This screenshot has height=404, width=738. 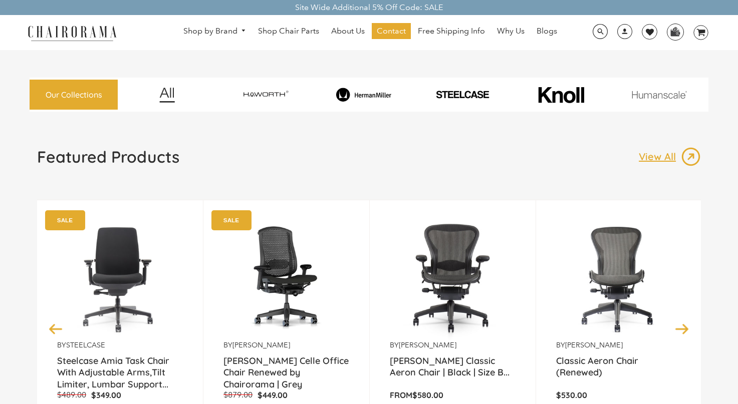 I want to click on a: Our Collections, so click(x=74, y=95).